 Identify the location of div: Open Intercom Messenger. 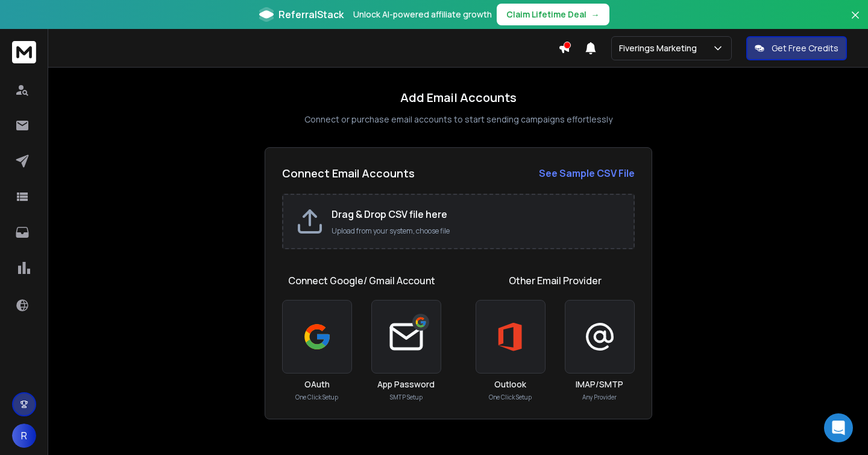
(839, 428).